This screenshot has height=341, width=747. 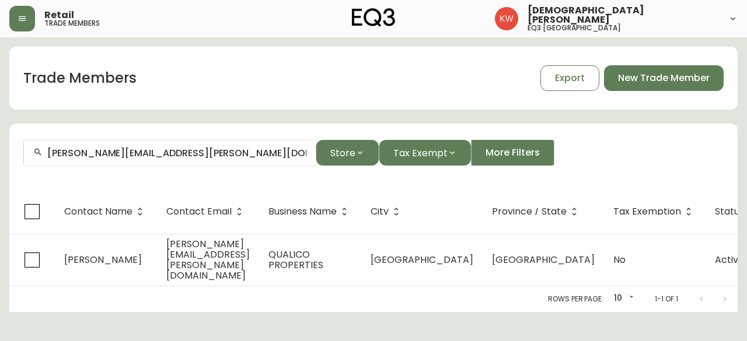 I want to click on button: Tax Exempt, so click(x=425, y=153).